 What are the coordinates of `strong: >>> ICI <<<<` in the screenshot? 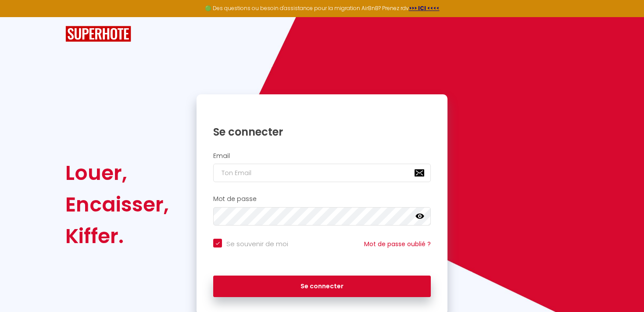 It's located at (424, 8).